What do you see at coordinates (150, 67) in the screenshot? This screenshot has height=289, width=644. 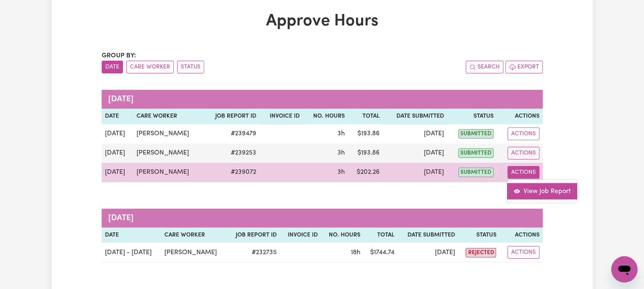 I see `button: sort invoices by care worker` at bounding box center [150, 67].